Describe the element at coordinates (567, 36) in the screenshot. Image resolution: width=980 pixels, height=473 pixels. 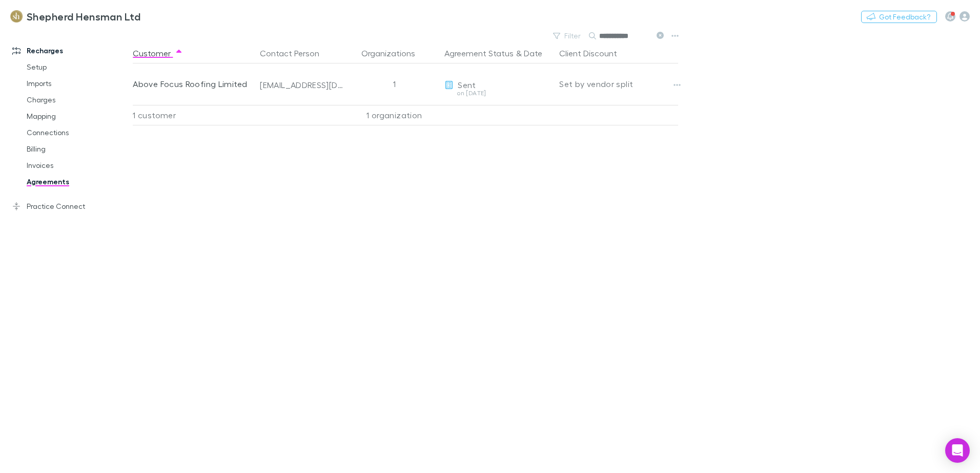
I see `button: Filter` at that location.